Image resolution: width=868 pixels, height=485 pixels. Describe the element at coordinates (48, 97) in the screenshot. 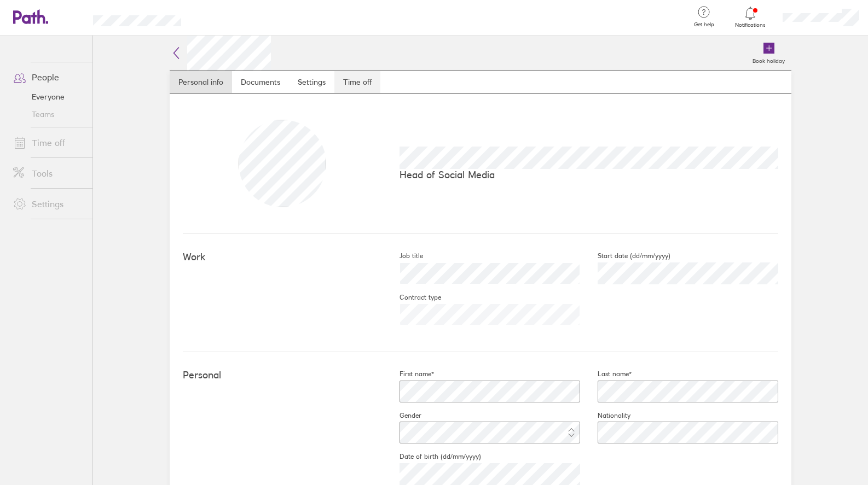

I see `a: Everyone` at that location.